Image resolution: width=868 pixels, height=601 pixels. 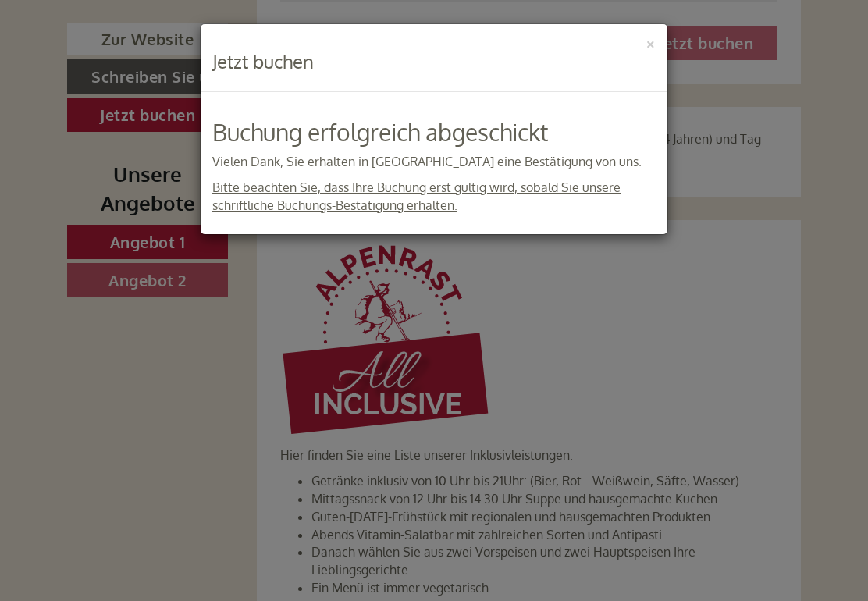 What do you see at coordinates (434, 131) in the screenshot?
I see `h2: Buchung erfolgreich abgeschickt` at bounding box center [434, 131].